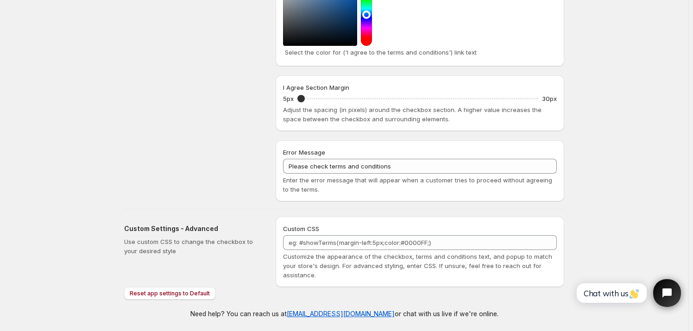 The image size is (693, 331). Describe the element at coordinates (417, 266) in the screenshot. I see `span: Customize the appearance of the checkbox, terms and conditions text, and popup to match your stor...` at that location.